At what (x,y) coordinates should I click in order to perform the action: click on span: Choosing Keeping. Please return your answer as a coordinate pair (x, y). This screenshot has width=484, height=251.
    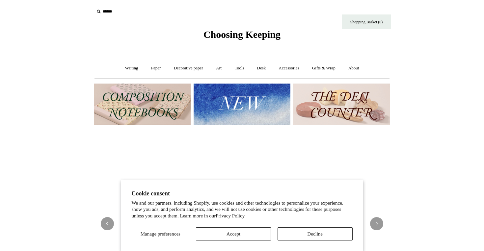
    Looking at the image, I should click on (242, 34).